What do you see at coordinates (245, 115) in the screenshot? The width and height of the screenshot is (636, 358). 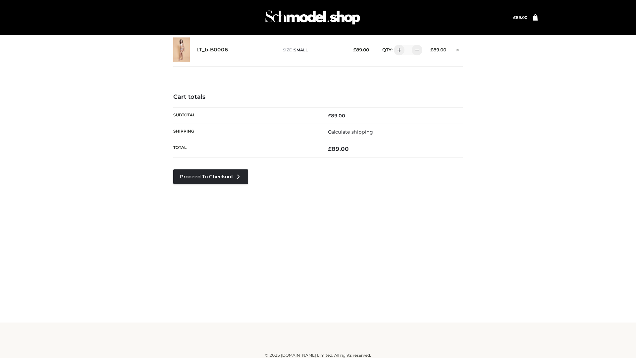 I see `th: Subtotal` at bounding box center [245, 115].